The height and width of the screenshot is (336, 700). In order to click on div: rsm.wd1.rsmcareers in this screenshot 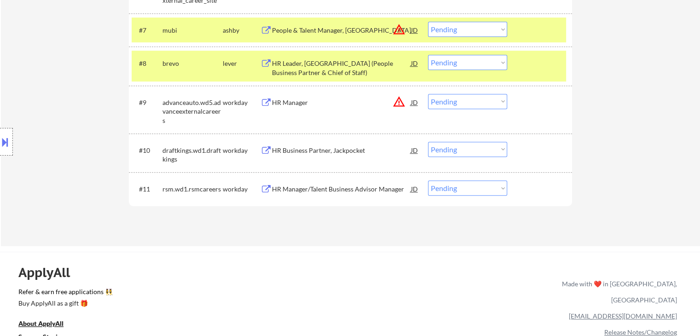, I will do `click(192, 189)`.